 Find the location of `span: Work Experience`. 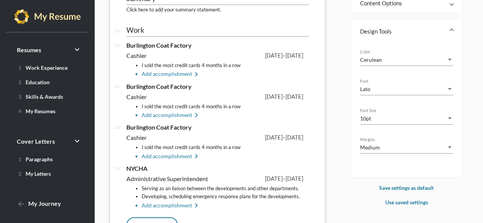

span: Work Experience is located at coordinates (41, 68).